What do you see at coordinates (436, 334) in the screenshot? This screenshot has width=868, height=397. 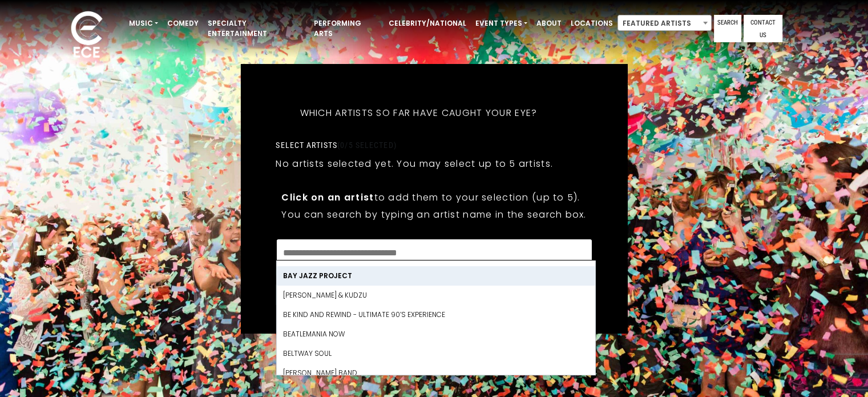 I see `li: Beatlemania Now` at bounding box center [436, 334].